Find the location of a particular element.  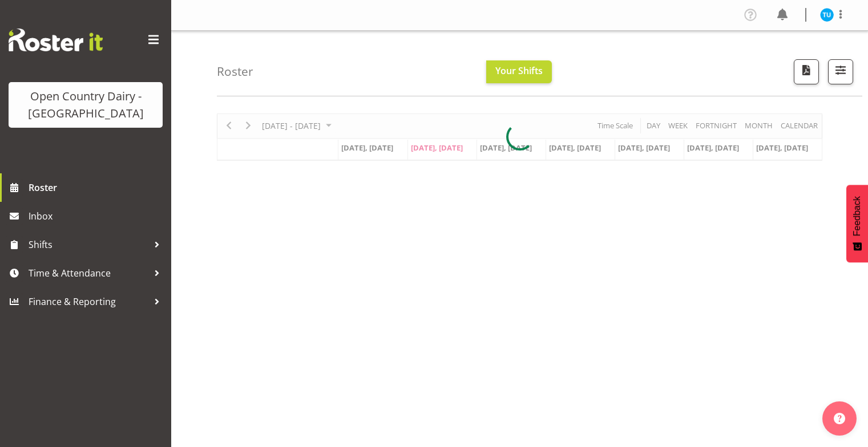

img: tania-unahi7482.jpg is located at coordinates (826, 15).